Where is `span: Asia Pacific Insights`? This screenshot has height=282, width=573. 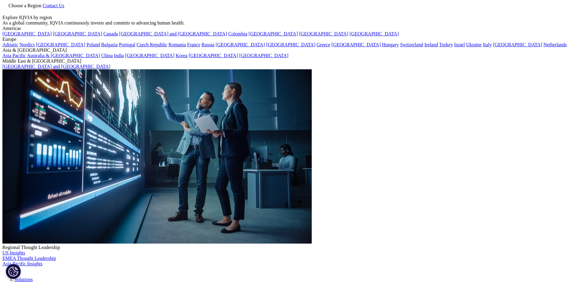
span: Asia Pacific Insights is located at coordinates (22, 263).